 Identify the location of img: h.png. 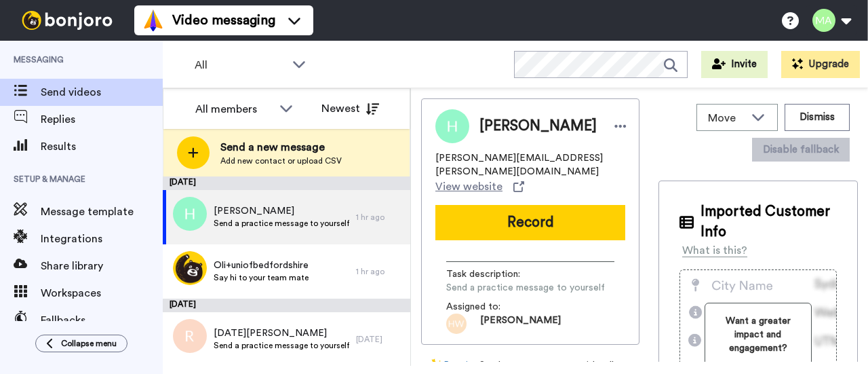
(190, 214).